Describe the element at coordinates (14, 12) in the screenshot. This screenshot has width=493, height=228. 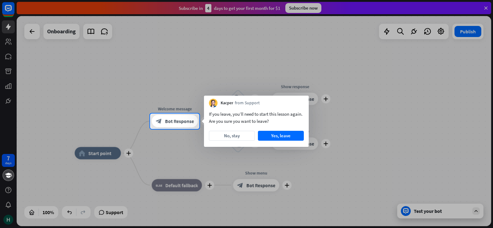
I see `button: Open LiveChat chat widget` at that location.